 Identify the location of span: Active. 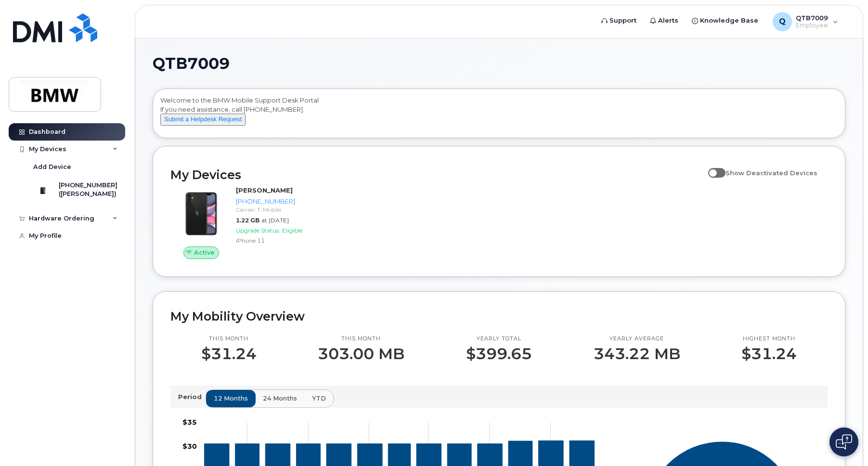
(204, 252).